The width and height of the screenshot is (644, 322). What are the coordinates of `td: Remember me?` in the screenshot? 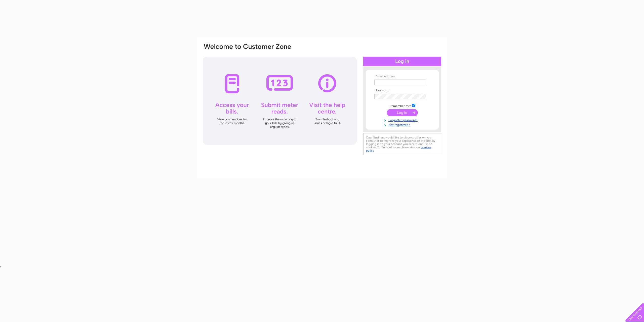 It's located at (402, 106).